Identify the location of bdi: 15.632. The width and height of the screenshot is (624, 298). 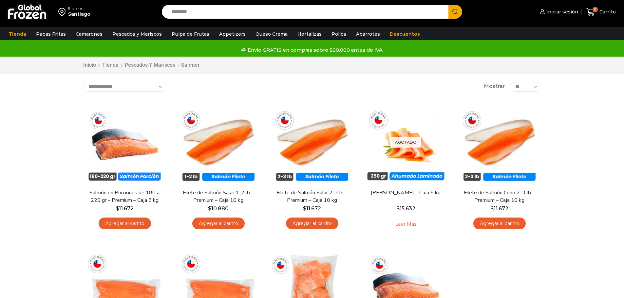
(406, 209).